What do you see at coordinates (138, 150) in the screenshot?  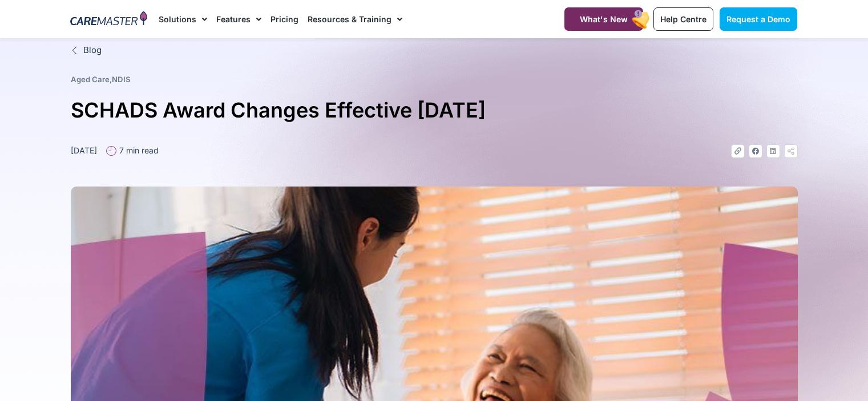 I see `span: 7 min read` at bounding box center [138, 150].